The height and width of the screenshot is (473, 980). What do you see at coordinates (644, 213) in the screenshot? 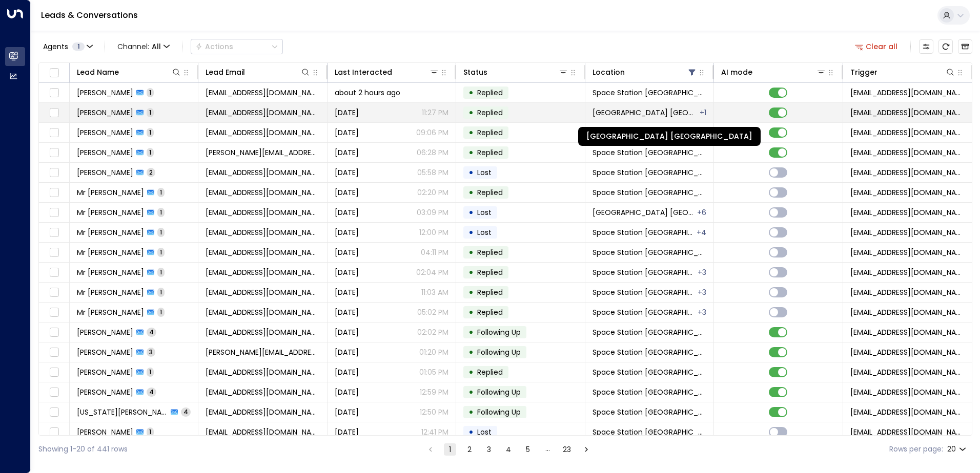
I see `span: Space Station Uxbridge` at bounding box center [644, 213].